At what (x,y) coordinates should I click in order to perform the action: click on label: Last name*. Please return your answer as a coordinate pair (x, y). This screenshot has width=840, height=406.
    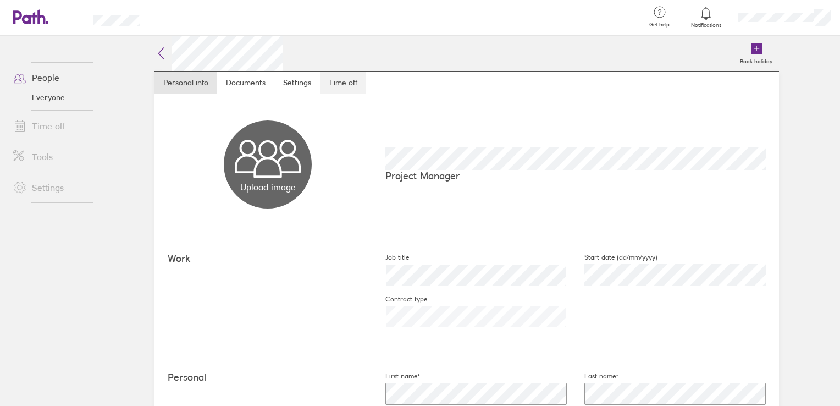
    Looking at the image, I should click on (593, 376).